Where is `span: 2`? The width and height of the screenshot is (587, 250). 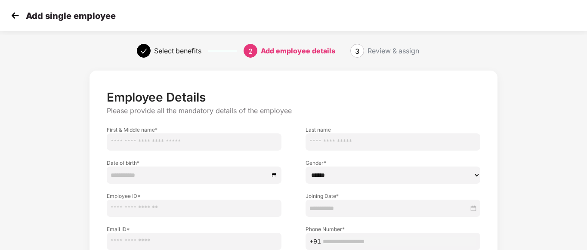
span: 2 is located at coordinates (251, 51).